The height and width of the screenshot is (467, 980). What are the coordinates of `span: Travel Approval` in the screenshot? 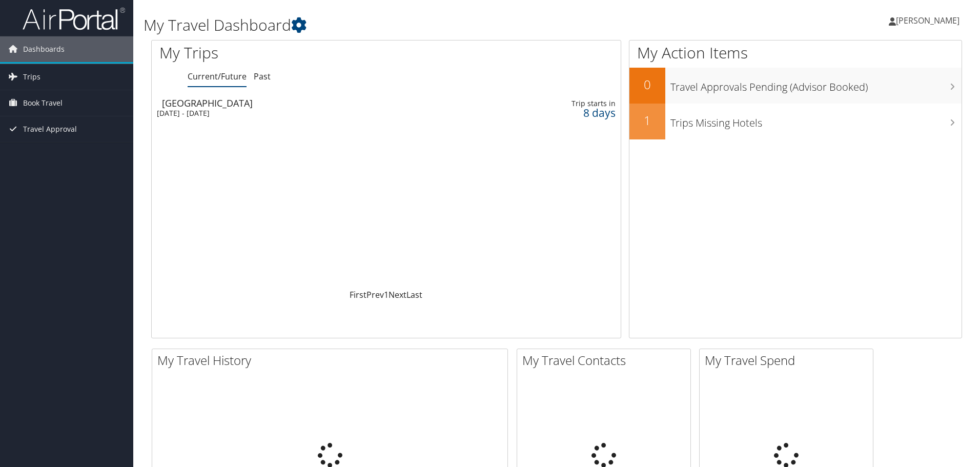 It's located at (49, 129).